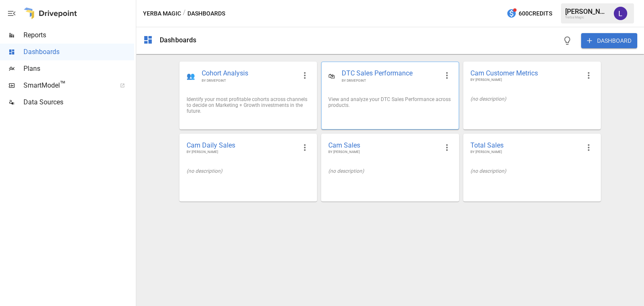 The height and width of the screenshot is (306, 644). I want to click on button: Yerba Magic, so click(162, 14).